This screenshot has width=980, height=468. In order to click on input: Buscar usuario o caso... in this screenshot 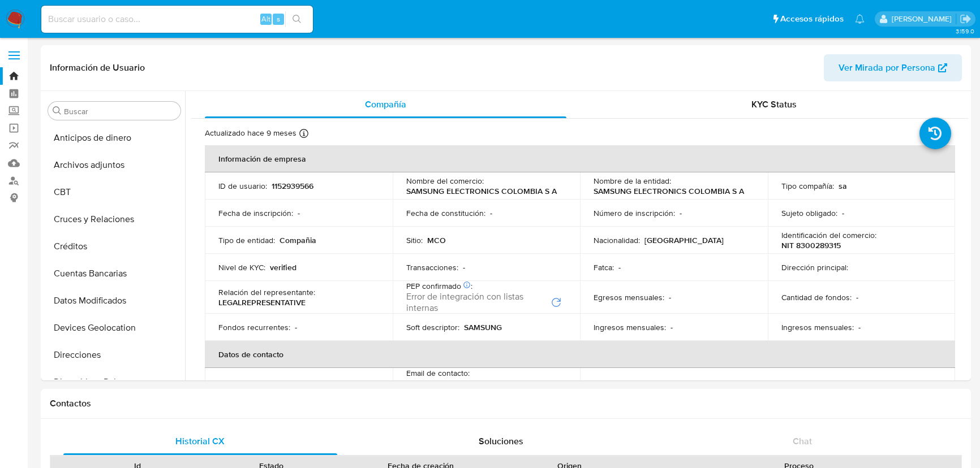, I will do `click(177, 19)`.